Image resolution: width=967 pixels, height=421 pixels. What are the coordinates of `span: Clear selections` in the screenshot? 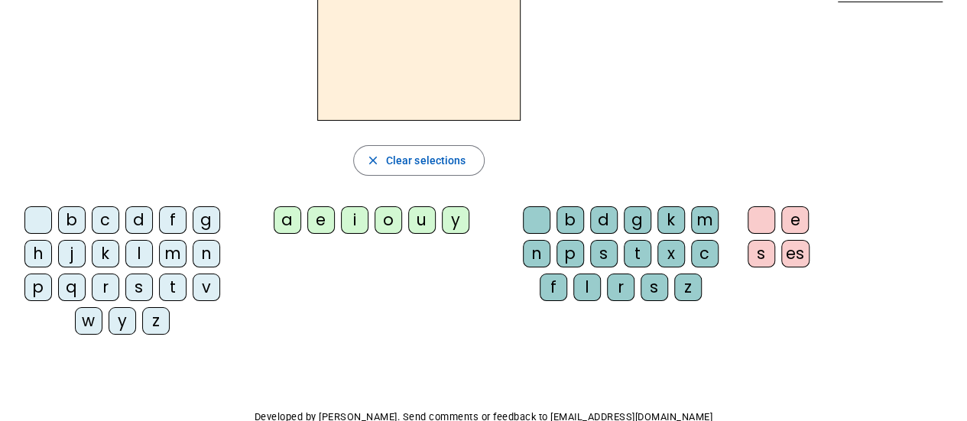 It's located at (426, 160).